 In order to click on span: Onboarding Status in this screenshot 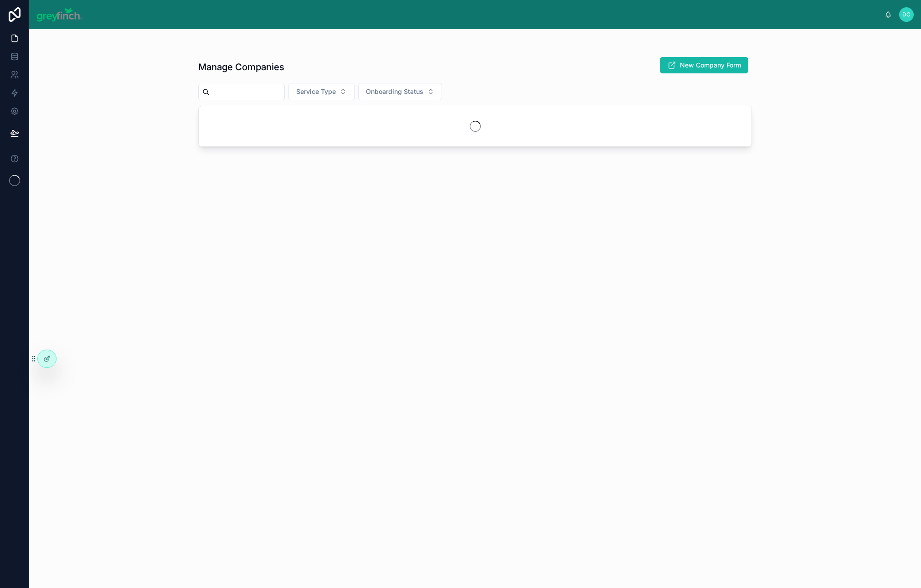, I will do `click(395, 92)`.